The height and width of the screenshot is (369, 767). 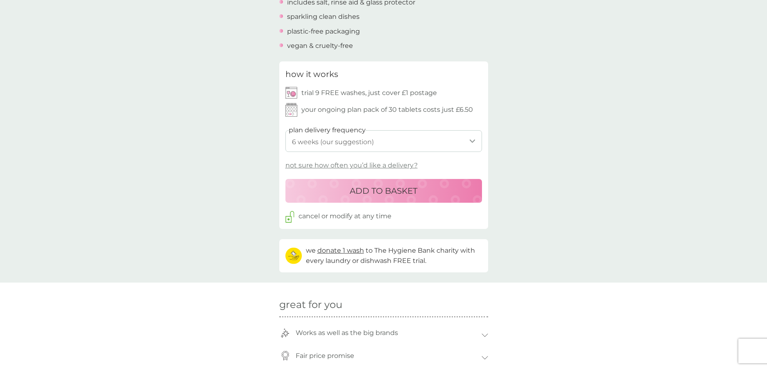 What do you see at coordinates (285, 333) in the screenshot?
I see `img: trophey-icon.svg` at bounding box center [285, 333].